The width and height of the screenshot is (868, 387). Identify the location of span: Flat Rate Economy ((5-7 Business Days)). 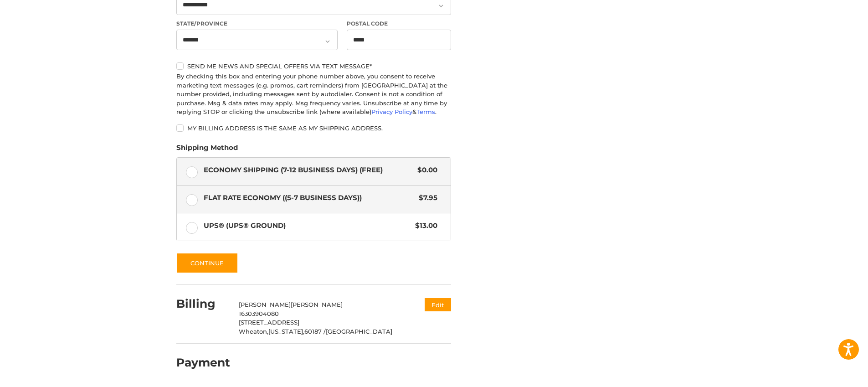
(309, 197).